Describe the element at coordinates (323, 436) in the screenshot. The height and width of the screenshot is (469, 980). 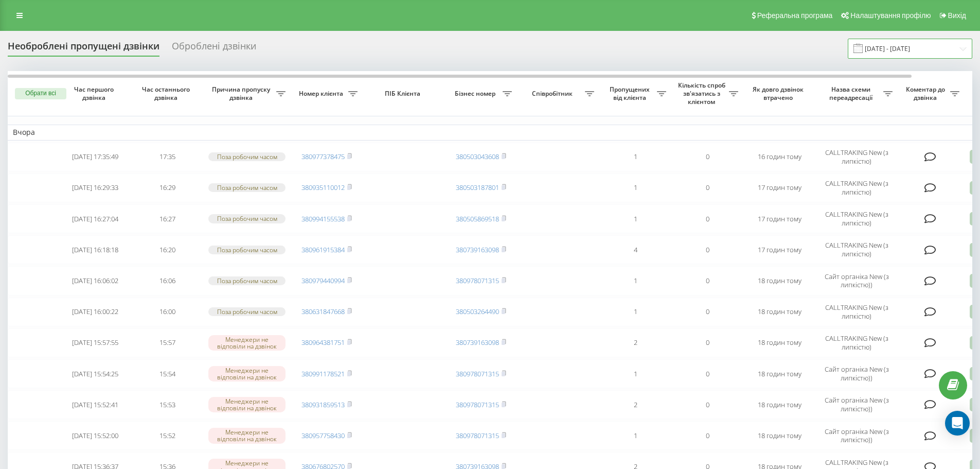
I see `a: 380957758430` at that location.